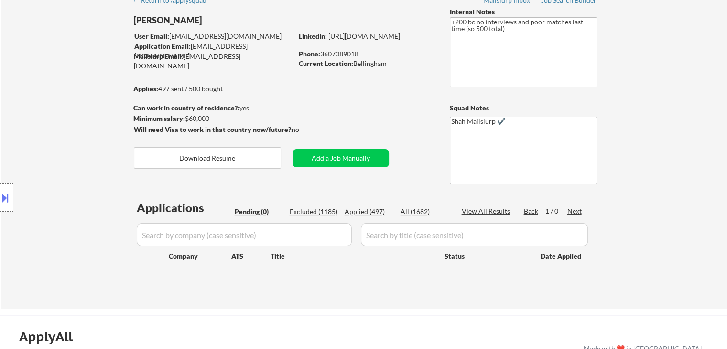 The image size is (727, 349). I want to click on div: Pending (0), so click(258, 212).